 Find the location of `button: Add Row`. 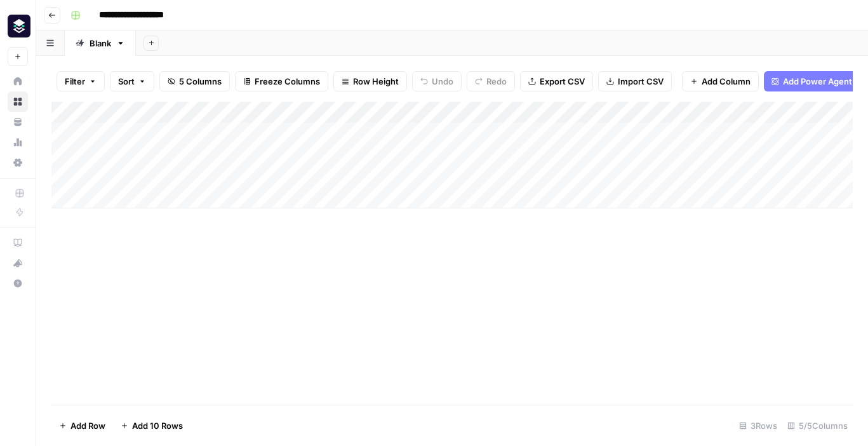

button: Add Row is located at coordinates (82, 426).